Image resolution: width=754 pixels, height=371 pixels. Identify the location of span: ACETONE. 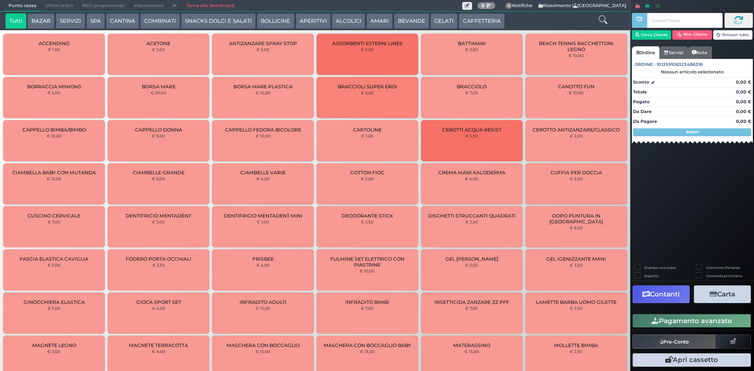
(158, 43).